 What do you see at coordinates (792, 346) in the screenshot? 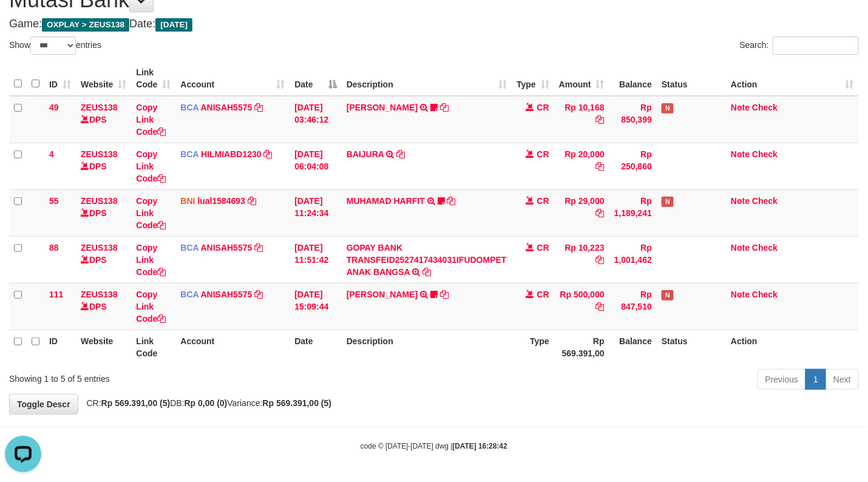
I see `th: Action` at bounding box center [792, 346].